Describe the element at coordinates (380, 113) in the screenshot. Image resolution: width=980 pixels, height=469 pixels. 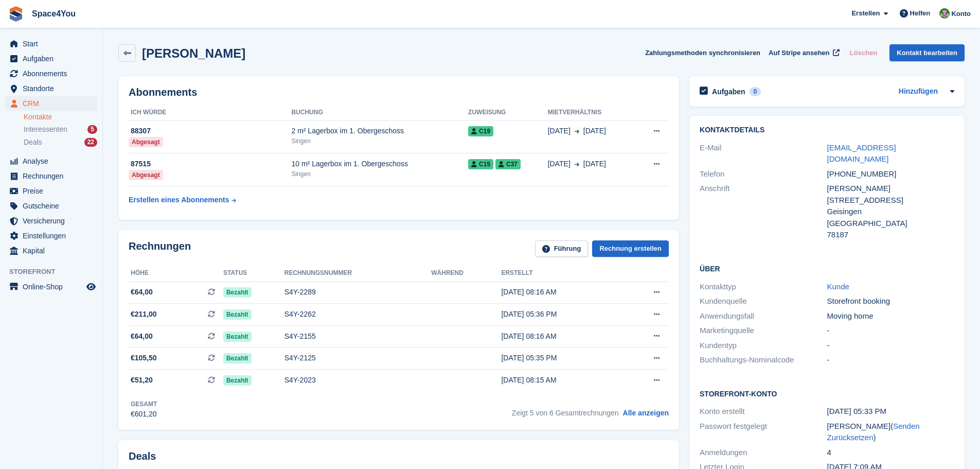
I see `th: Buchung` at that location.